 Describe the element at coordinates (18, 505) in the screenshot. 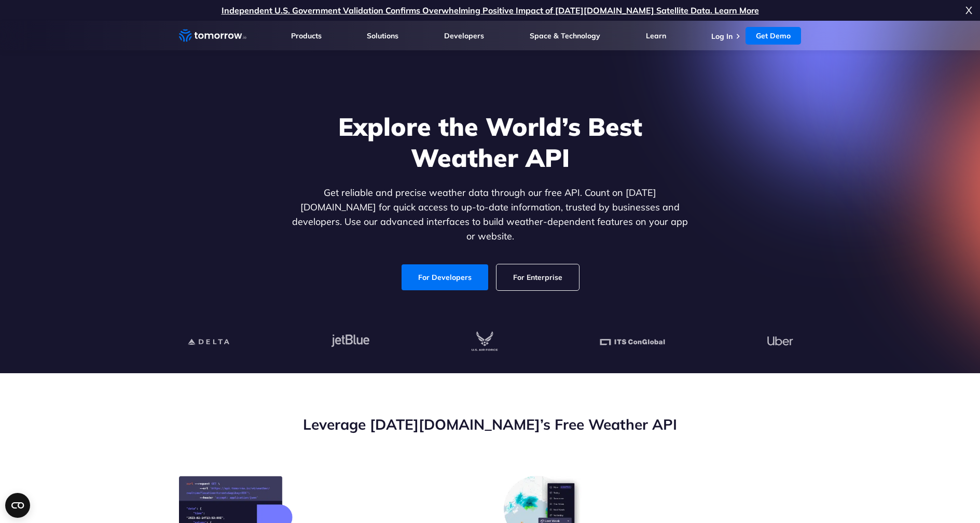

I see `button: Open CMP widget` at that location.